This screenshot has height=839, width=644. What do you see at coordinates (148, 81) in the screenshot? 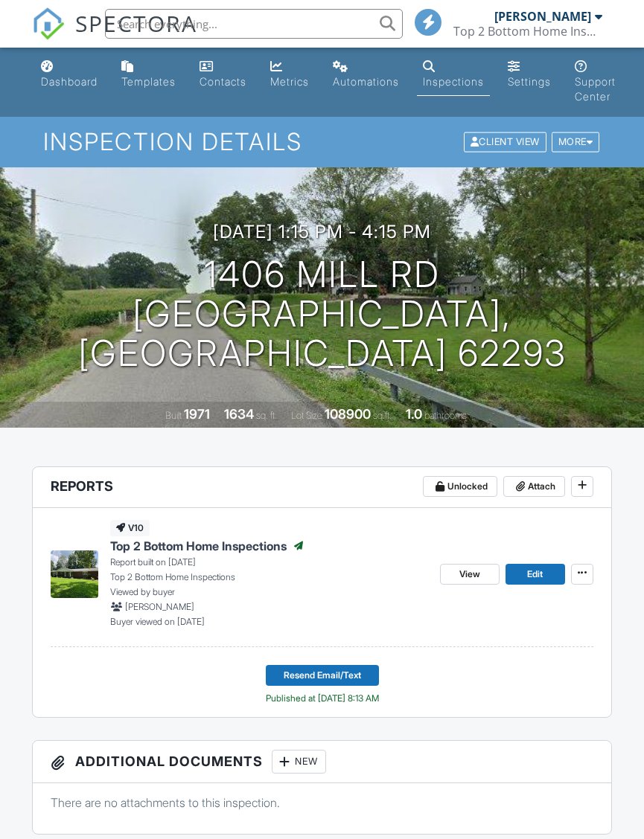
I see `div: Templates` at bounding box center [148, 81].